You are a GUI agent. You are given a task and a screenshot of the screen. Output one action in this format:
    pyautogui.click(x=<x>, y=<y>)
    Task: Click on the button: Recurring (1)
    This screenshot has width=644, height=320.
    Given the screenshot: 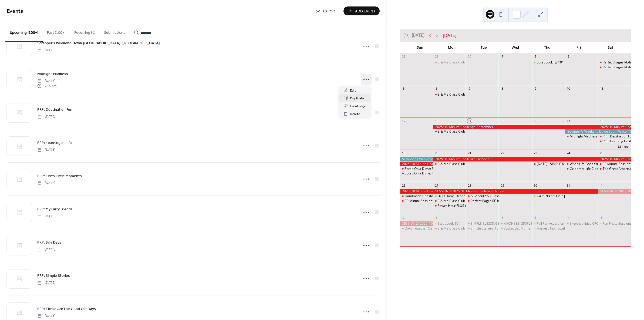 What is the action you would take?
    pyautogui.click(x=85, y=31)
    